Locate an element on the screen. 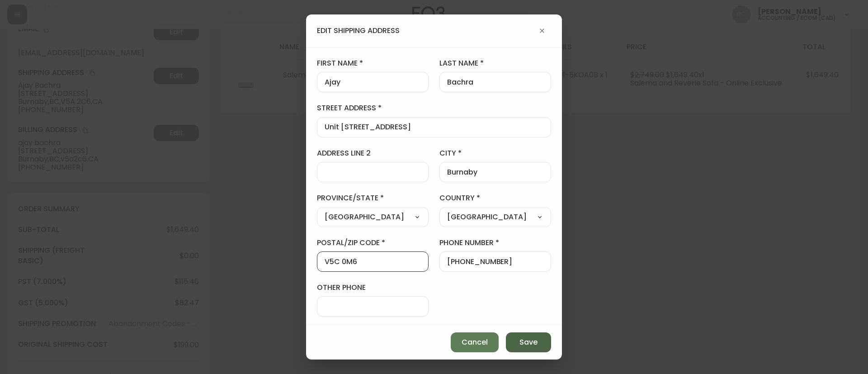 The image size is (868, 374). label: address line 2 is located at coordinates (372, 153).